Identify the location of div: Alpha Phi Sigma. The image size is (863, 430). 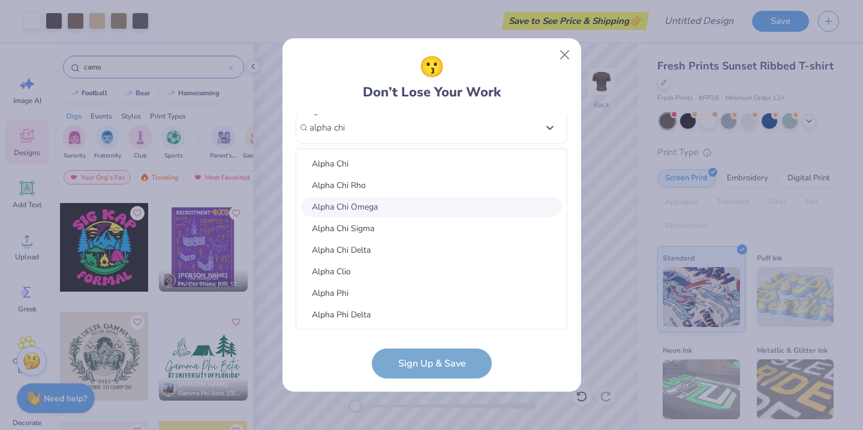
(431, 336).